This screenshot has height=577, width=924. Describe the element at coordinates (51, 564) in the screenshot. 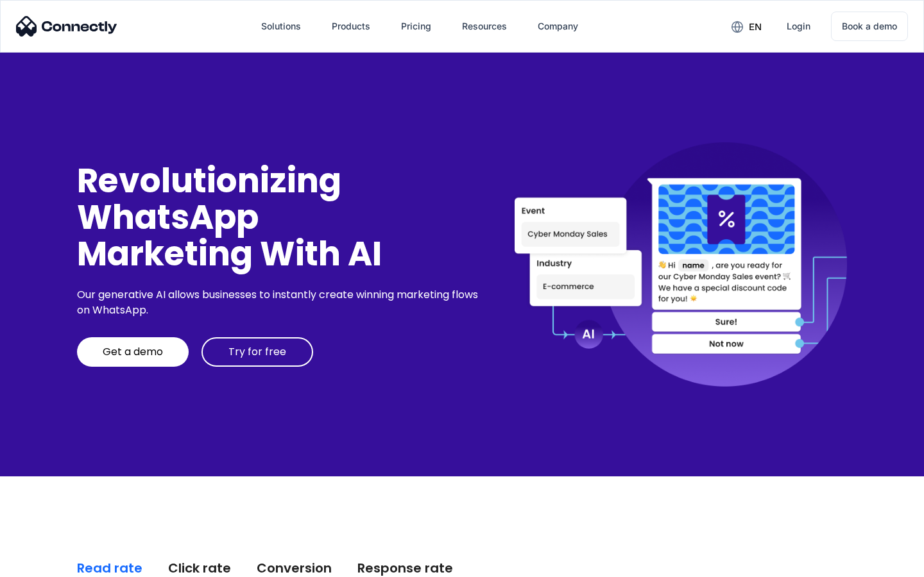

I see `ul: Language list` at that location.